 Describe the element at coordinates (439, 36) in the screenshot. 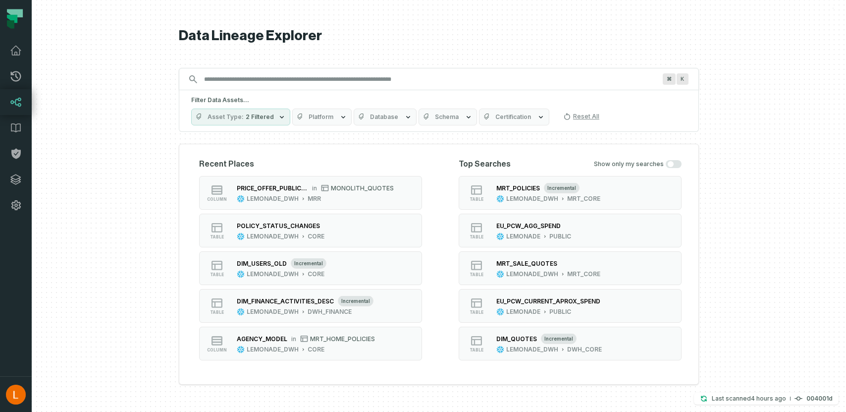

I see `h1: Data Lineage Explorer` at that location.